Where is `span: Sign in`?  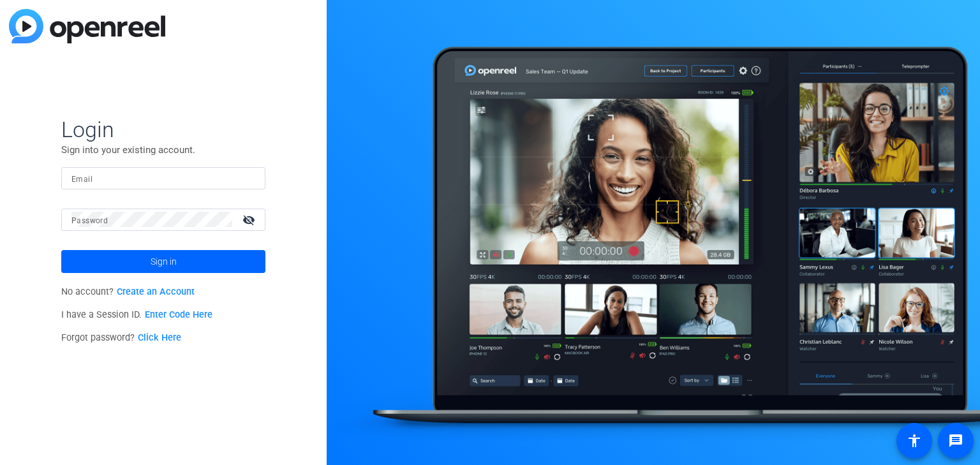
span: Sign in is located at coordinates (163, 262).